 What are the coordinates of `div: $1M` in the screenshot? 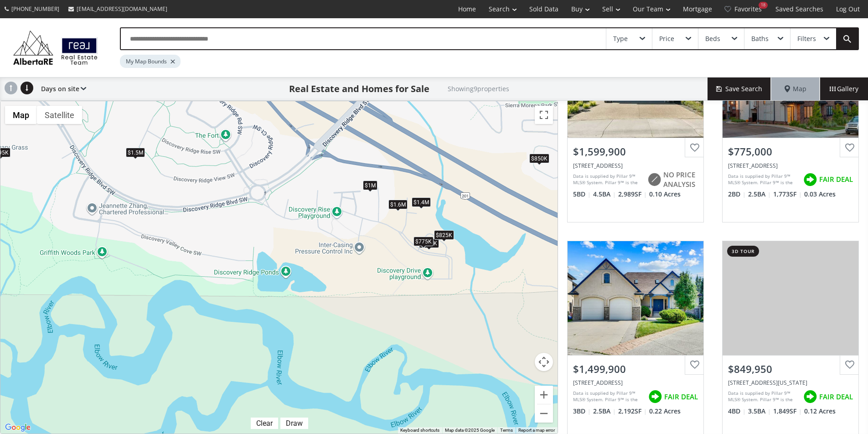 It's located at (370, 184).